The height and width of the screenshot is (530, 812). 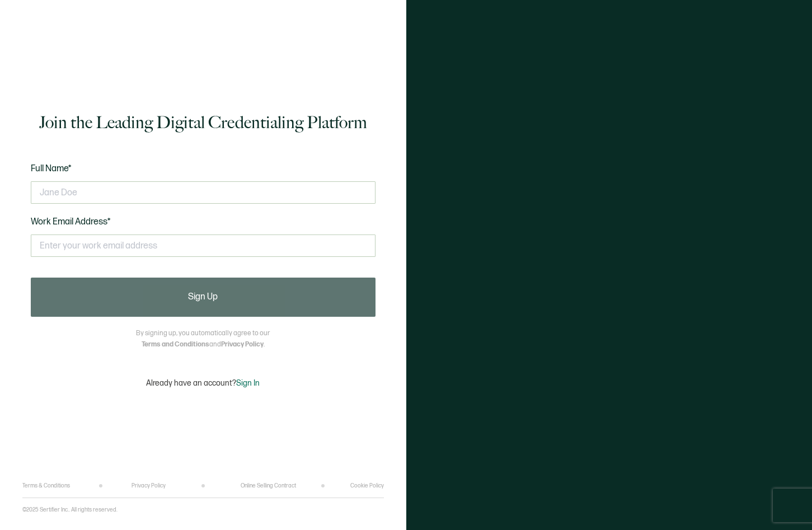 I want to click on input: Jane Doe, so click(x=203, y=192).